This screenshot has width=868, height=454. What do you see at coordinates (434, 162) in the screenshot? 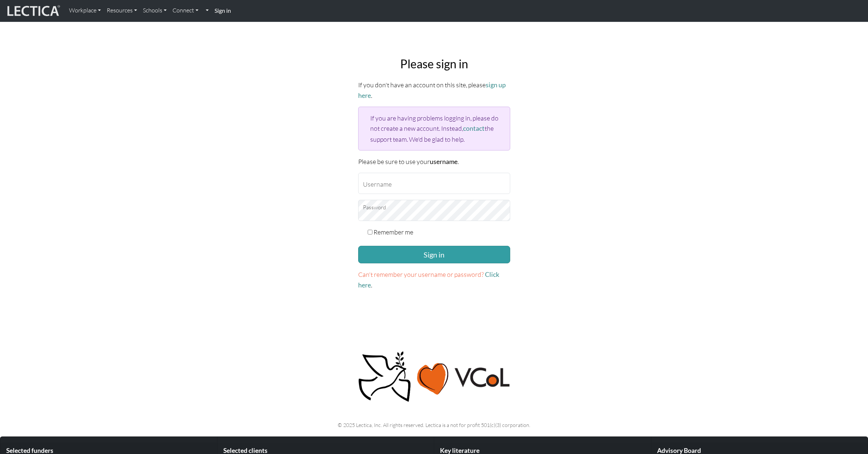
I see `p: Please be sure to use your .` at bounding box center [434, 162].